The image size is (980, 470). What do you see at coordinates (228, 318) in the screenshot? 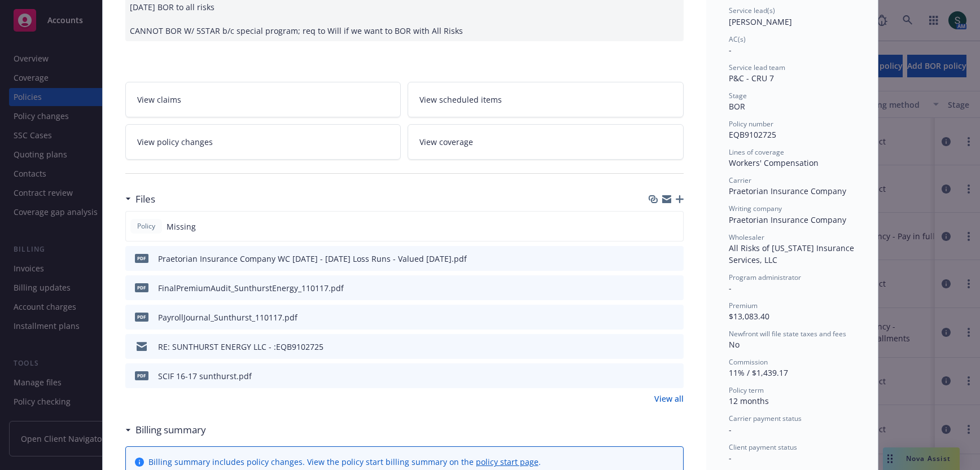
I see `div: PayrollJournal_Sunthurst_110117.pdf` at bounding box center [228, 318].